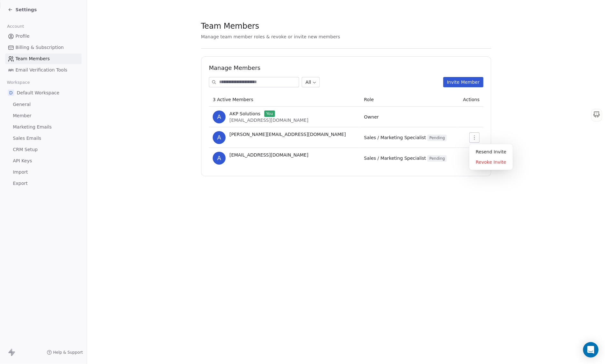 The width and height of the screenshot is (605, 364). What do you see at coordinates (65, 352) in the screenshot?
I see `a: Help & Support` at bounding box center [65, 352].